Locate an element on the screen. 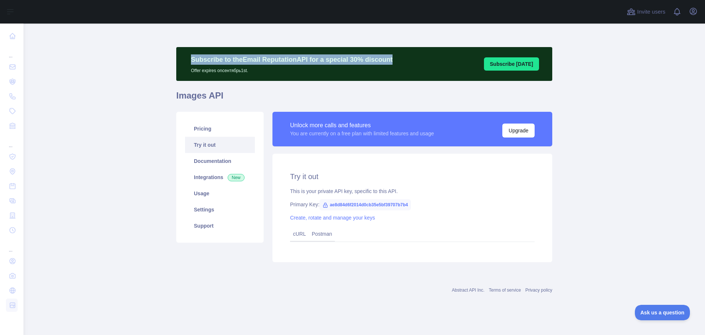 This screenshot has height=335, width=705. a: Postman is located at coordinates (322, 234).